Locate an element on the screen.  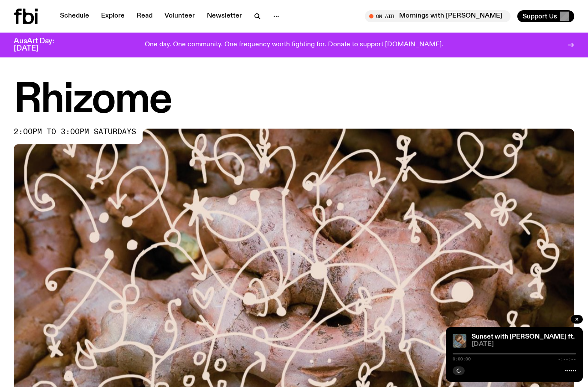
a: Read is located at coordinates (145, 16).